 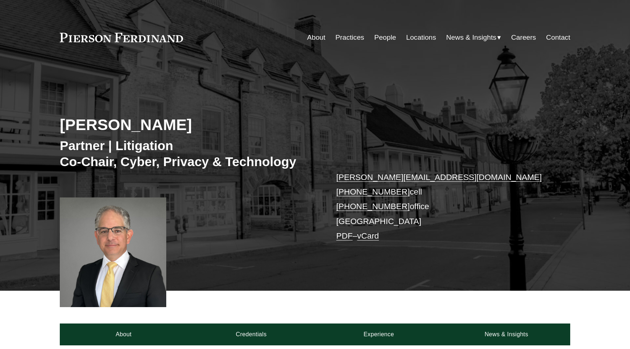 I want to click on h3: Partner | Litigation Co-Chair, Cyber, Privacy & Technology, so click(x=187, y=154).